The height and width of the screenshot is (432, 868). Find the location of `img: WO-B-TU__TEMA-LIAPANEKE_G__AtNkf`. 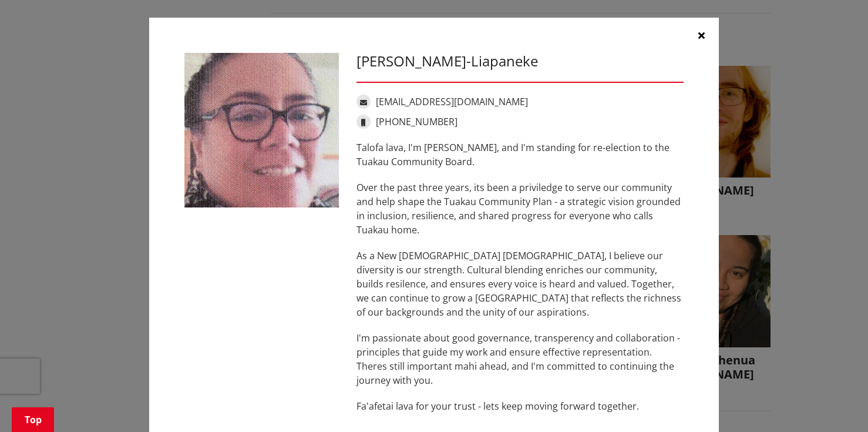

img: WO-B-TU__TEMA-LIAPANEKE_G__AtNkf is located at coordinates (261, 130).